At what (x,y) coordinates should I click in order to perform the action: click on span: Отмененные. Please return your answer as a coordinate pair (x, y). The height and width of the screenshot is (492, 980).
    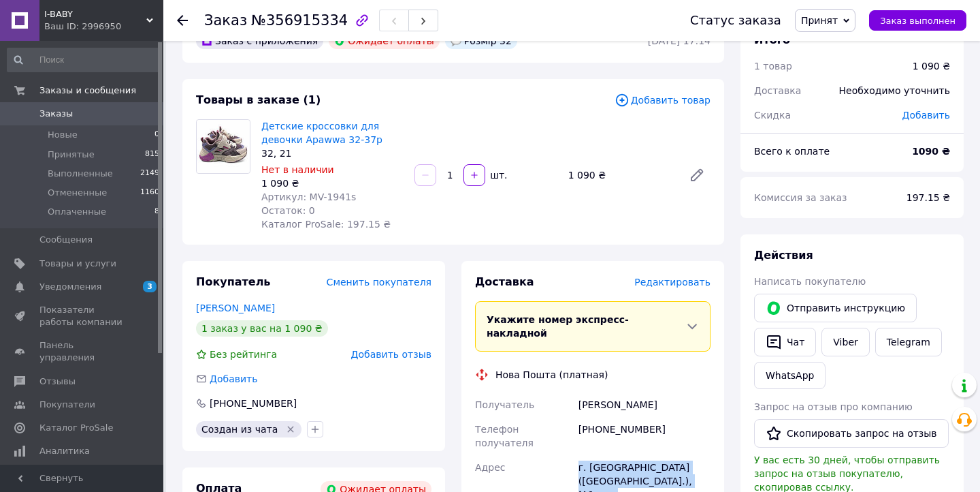
    Looking at the image, I should click on (77, 193).